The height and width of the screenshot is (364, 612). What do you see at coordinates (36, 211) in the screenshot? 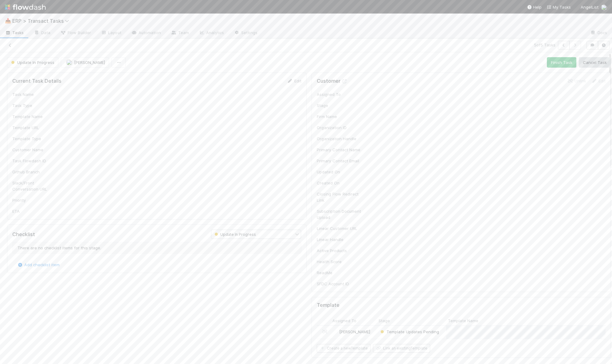
I see `div: ETA` at bounding box center [36, 211].